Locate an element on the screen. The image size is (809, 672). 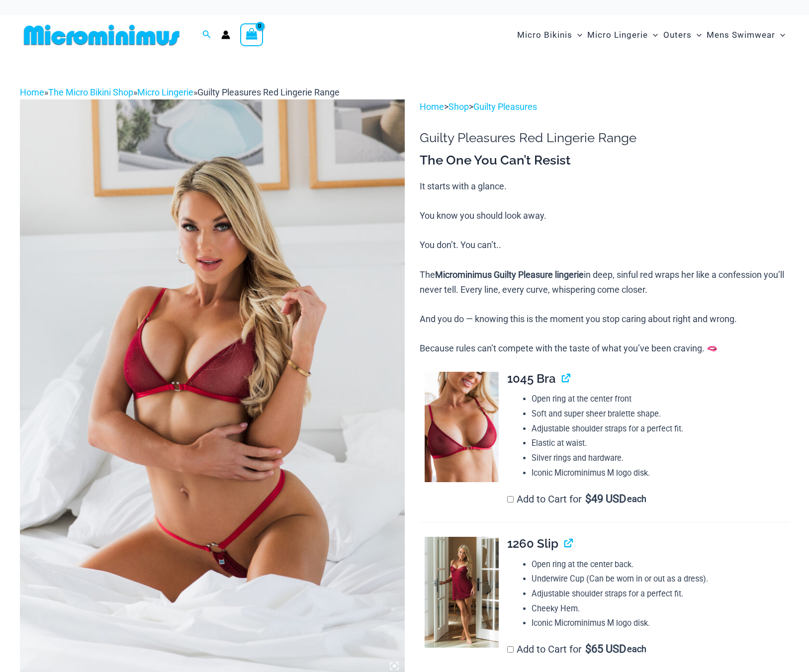
a: Search icon link is located at coordinates (207, 35).